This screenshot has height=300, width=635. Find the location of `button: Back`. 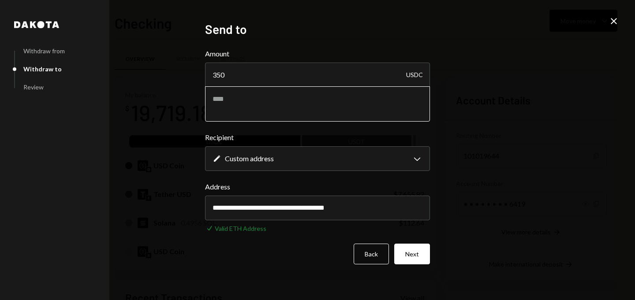

button: Back is located at coordinates (372, 254).